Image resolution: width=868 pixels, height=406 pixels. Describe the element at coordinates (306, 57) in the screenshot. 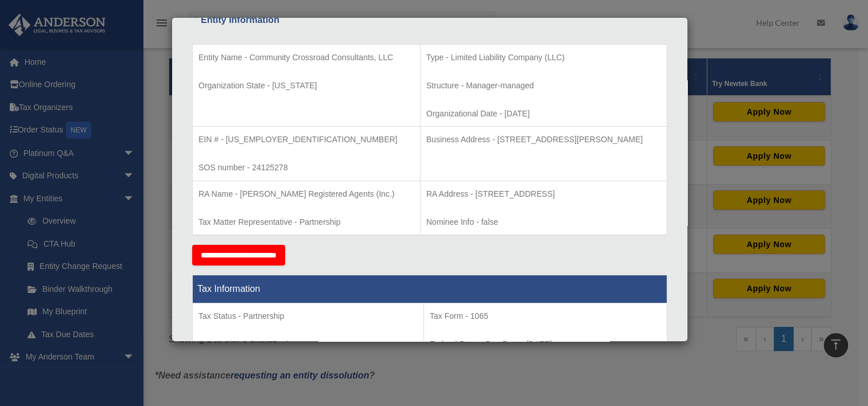

I see `p: Entity Name - Community Crossroad Consultants, LLC` at that location.